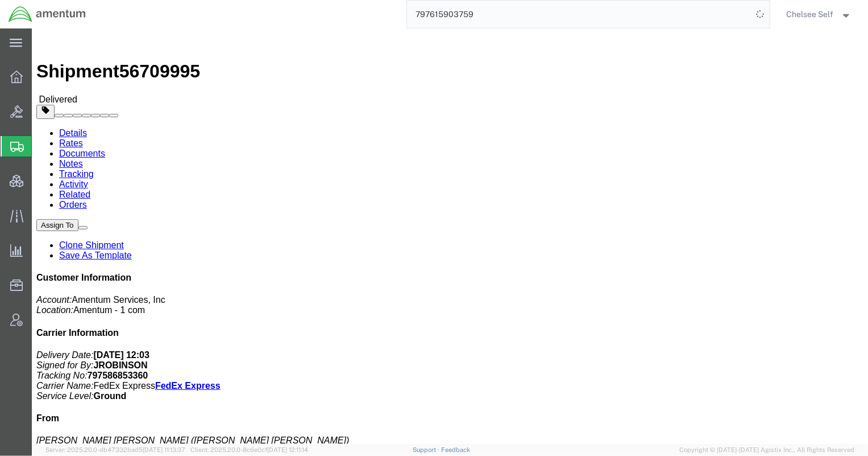 Image resolution: width=868 pixels, height=456 pixels. What do you see at coordinates (456, 450) in the screenshot?
I see `a: Feedback` at bounding box center [456, 450].